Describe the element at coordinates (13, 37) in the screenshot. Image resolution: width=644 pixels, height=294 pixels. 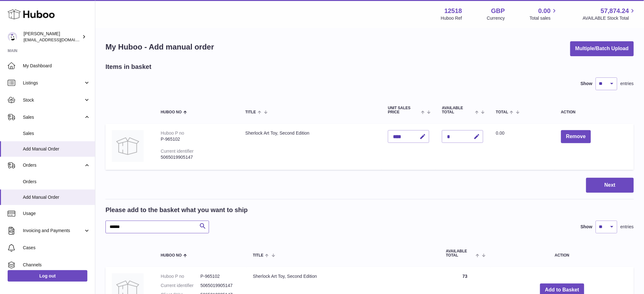
I see `img: internalAdmin-12518@internal.huboo.com` at that location.